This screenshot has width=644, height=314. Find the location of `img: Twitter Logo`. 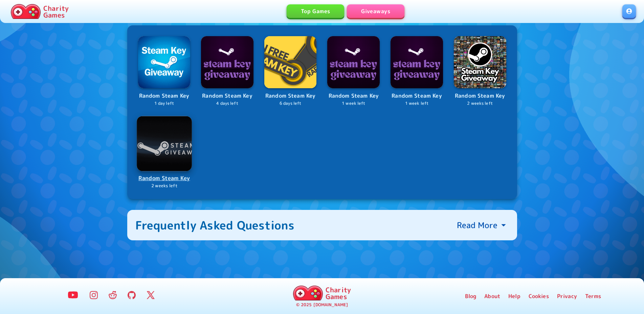

img: Twitter Logo is located at coordinates (151, 295).